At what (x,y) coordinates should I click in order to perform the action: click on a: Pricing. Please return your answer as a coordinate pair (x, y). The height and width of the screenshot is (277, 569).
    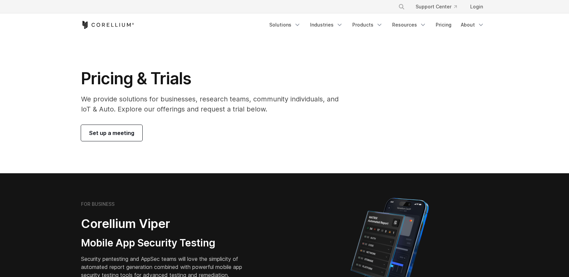
    Looking at the image, I should click on (444, 25).